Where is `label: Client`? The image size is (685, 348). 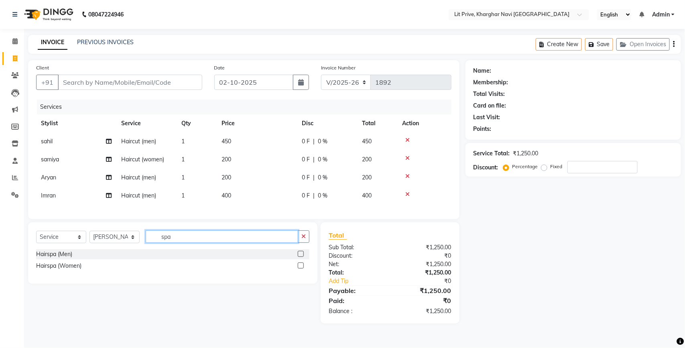 label: Client is located at coordinates (43, 68).